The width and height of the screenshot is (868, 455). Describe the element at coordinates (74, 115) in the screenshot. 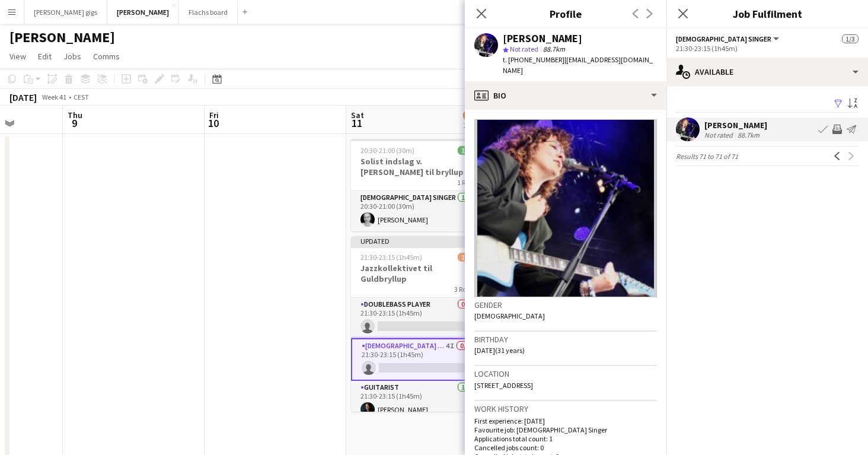

I see `span: Thu` at that location.